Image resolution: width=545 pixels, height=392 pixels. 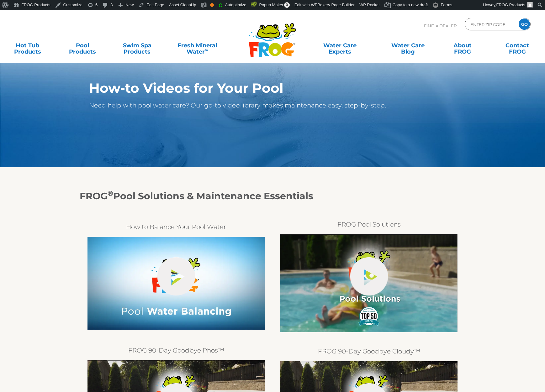 What do you see at coordinates (176, 350) in the screenshot?
I see `p: FROG 90-Day Goodbye Phos™` at bounding box center [176, 350].